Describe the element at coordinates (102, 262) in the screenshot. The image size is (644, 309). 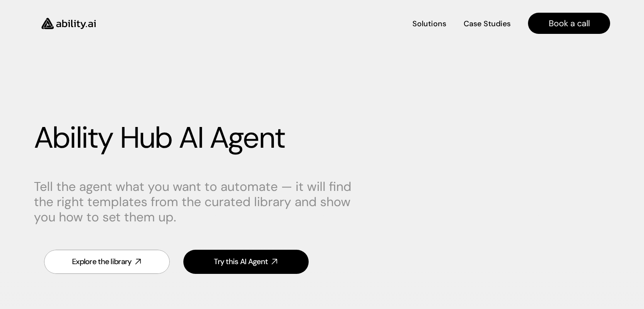
I see `div: Explore the library` at that location.